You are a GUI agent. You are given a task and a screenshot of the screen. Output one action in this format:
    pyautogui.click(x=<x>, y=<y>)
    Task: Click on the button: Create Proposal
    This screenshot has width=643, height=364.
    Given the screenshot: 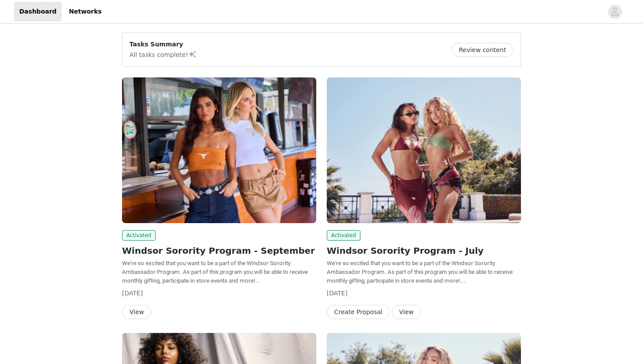 What is the action you would take?
    pyautogui.click(x=358, y=312)
    